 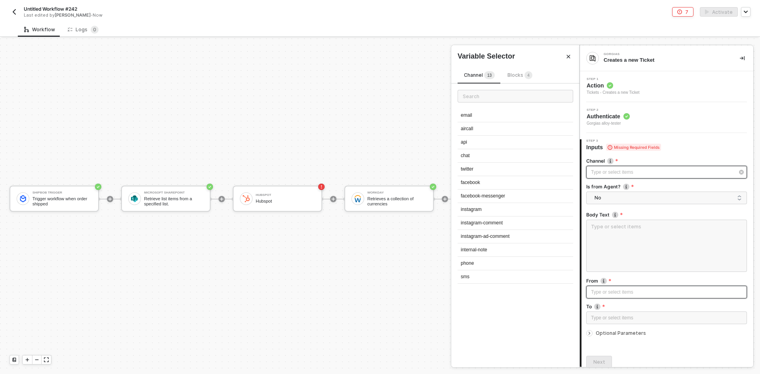 What do you see at coordinates (624, 147) in the screenshot?
I see `span: Inputs` at bounding box center [624, 147].